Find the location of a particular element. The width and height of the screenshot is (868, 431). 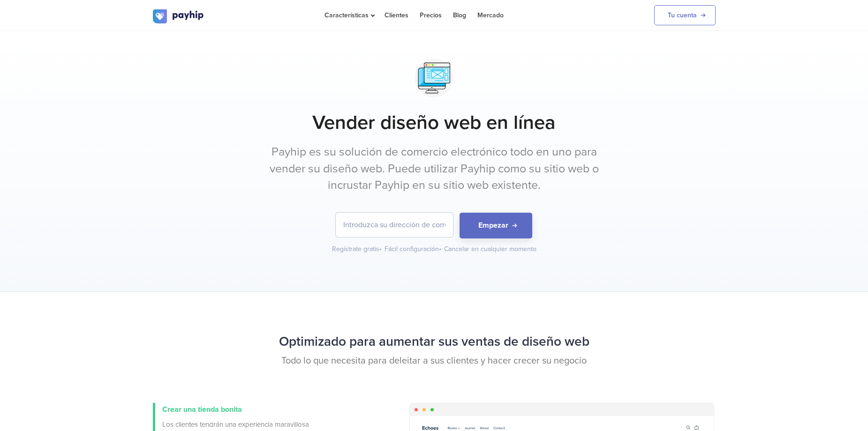

p: Payhip es su solución de comercio electrónico todo en uno para vender su diseño web. Puede utiliz... is located at coordinates (434, 169).